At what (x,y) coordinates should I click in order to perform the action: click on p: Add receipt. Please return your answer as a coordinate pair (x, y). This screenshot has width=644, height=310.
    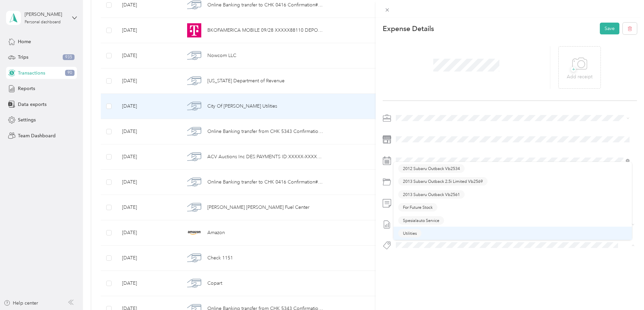
    Looking at the image, I should click on (579, 77).